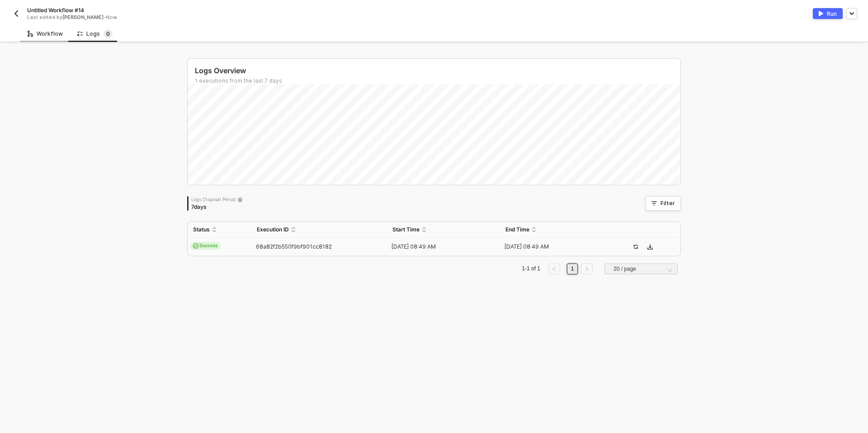 The height and width of the screenshot is (433, 868). I want to click on span: icon-download, so click(651, 247).